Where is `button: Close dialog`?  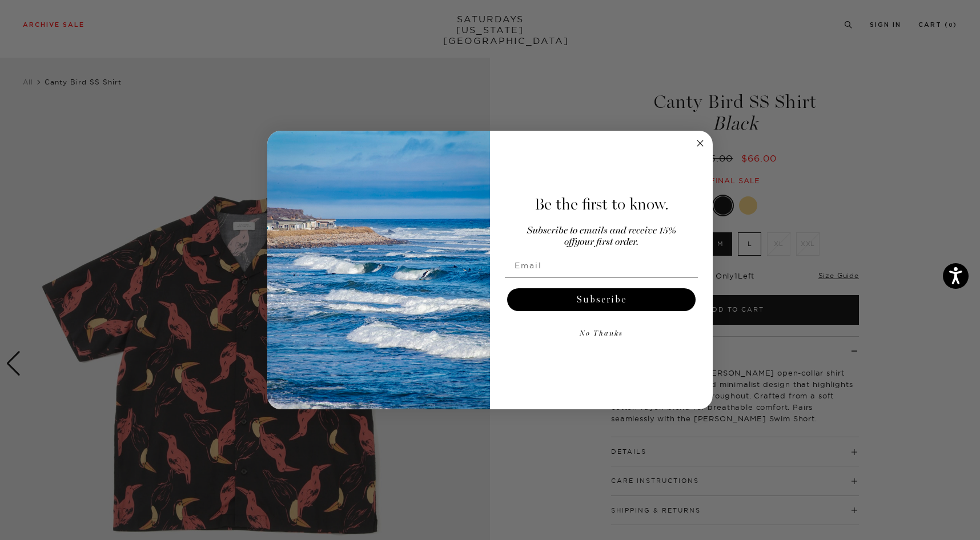
button: Close dialog is located at coordinates (700, 143).